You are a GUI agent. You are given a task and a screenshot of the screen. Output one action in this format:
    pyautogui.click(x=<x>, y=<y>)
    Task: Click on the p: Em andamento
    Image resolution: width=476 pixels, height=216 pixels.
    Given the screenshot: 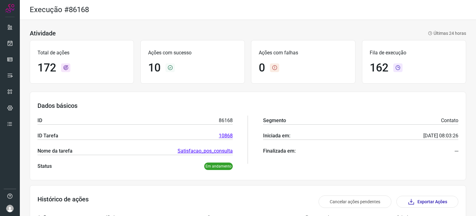 What is the action you would take?
    pyautogui.click(x=219, y=166)
    